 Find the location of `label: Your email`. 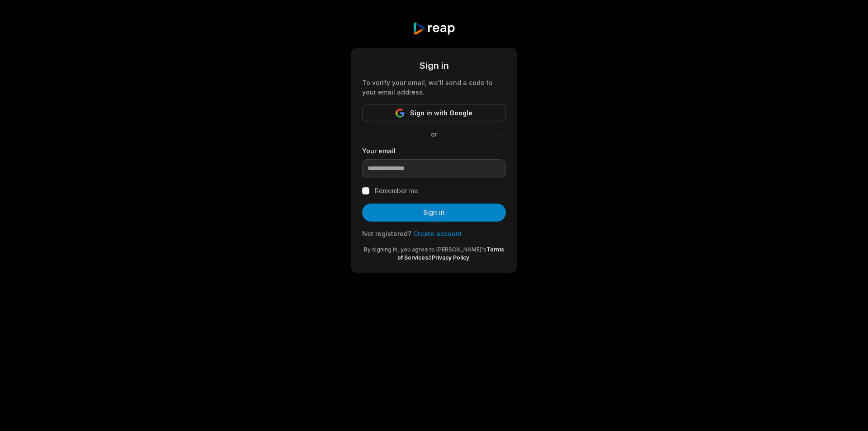

label: Your email is located at coordinates (434, 151).